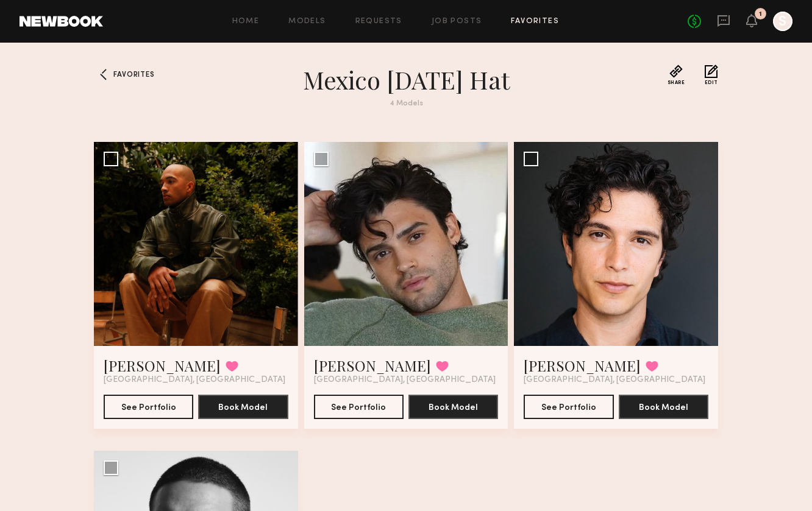  What do you see at coordinates (711, 83) in the screenshot?
I see `span: Edit` at bounding box center [711, 83].